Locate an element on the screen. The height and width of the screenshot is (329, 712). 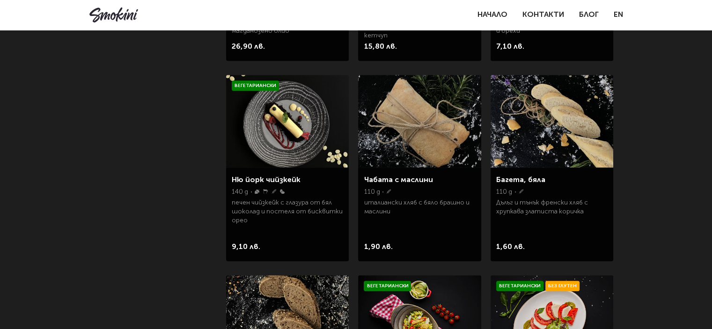
a: Блог is located at coordinates (589, 15).